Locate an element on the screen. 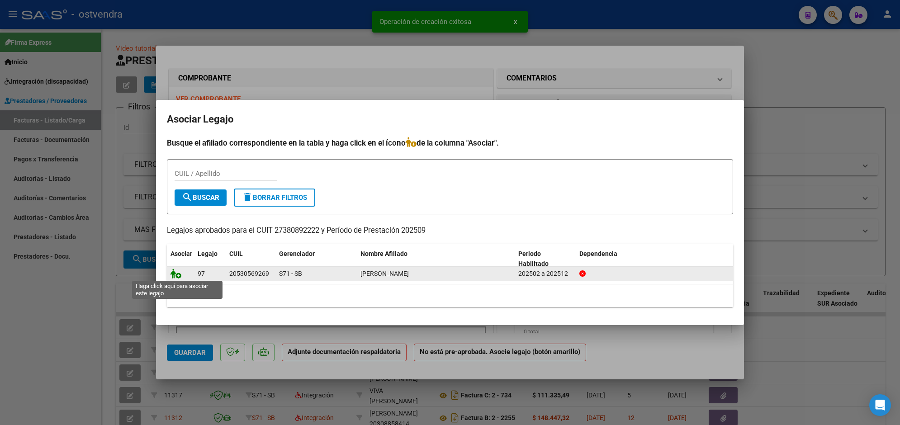  datatable-header-cell: Nombre Afiliado is located at coordinates (436, 259).